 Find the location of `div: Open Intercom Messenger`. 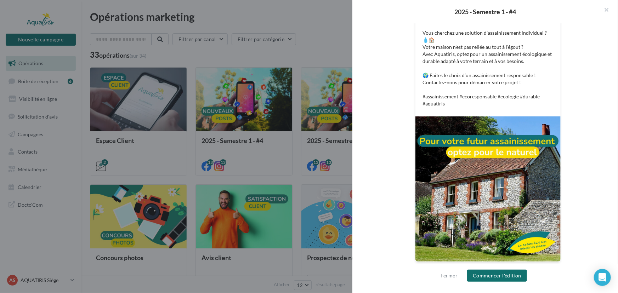

div: Open Intercom Messenger is located at coordinates (603, 278).